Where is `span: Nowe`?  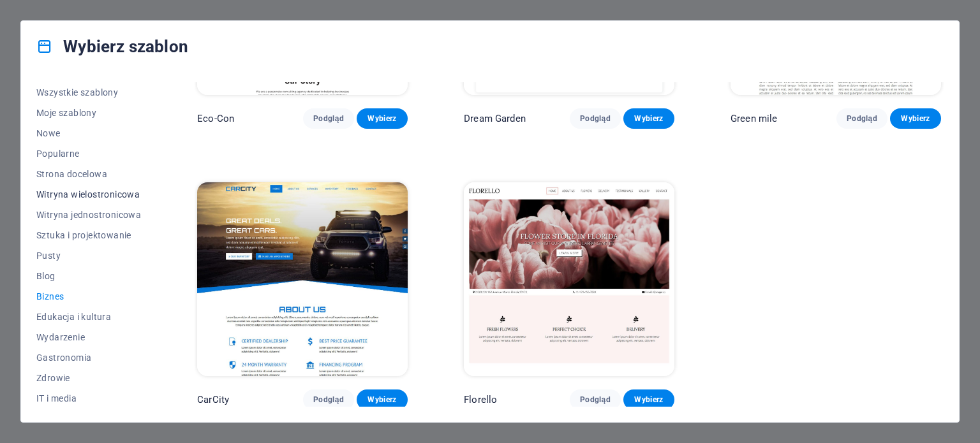
span: Nowe is located at coordinates (89, 134).